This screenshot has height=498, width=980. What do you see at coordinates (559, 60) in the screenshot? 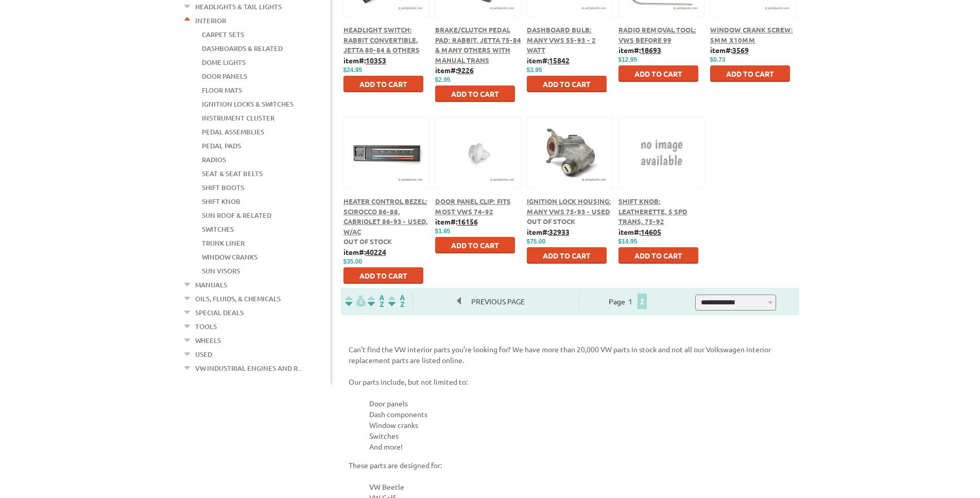
I see `u: 15842` at bounding box center [559, 60].